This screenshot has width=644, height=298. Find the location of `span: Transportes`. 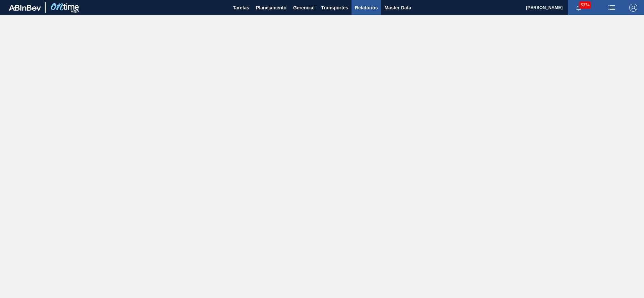

span: Transportes is located at coordinates (335, 8).